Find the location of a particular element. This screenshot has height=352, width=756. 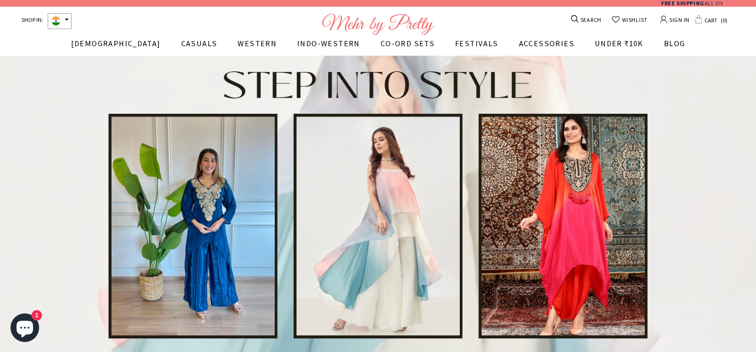

span: ACCESSORIES is located at coordinates (546, 43).